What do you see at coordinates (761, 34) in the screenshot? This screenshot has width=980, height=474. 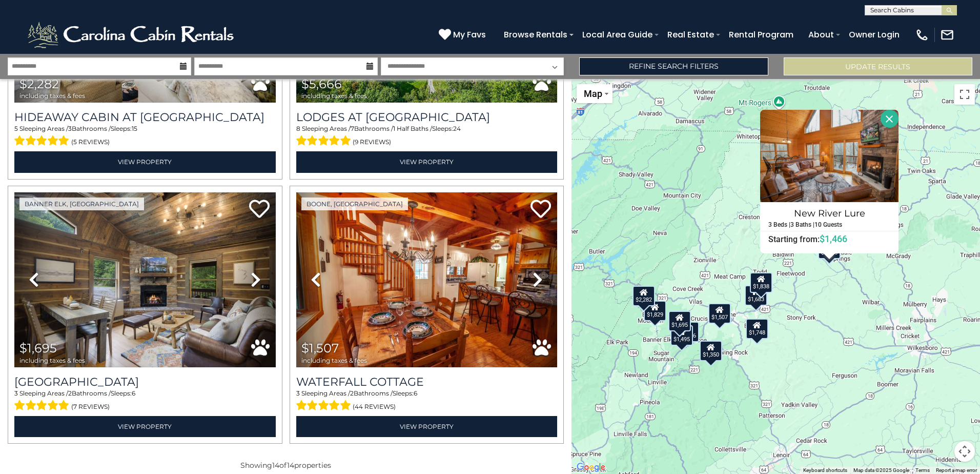 I see `a: Rental Program` at bounding box center [761, 34].